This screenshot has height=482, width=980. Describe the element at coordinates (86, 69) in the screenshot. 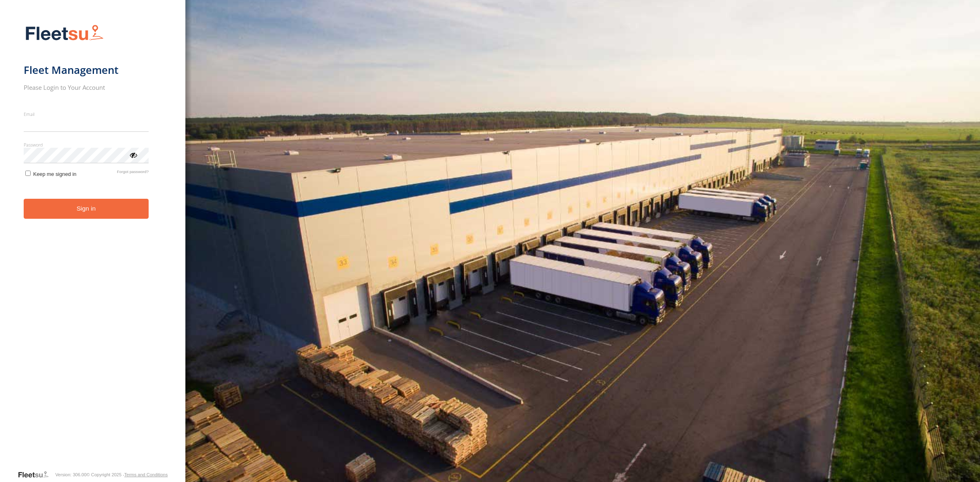

I see `h1: Fleet Management` at that location.